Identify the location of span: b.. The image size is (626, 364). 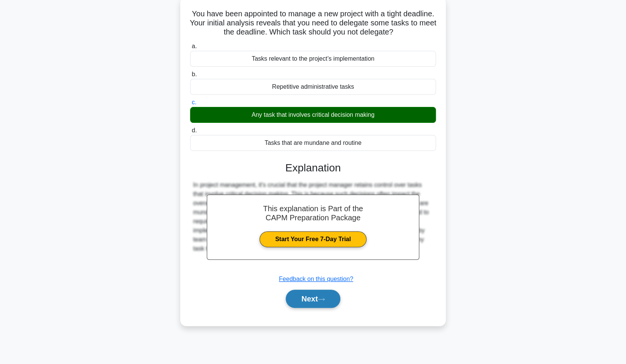
(194, 74).